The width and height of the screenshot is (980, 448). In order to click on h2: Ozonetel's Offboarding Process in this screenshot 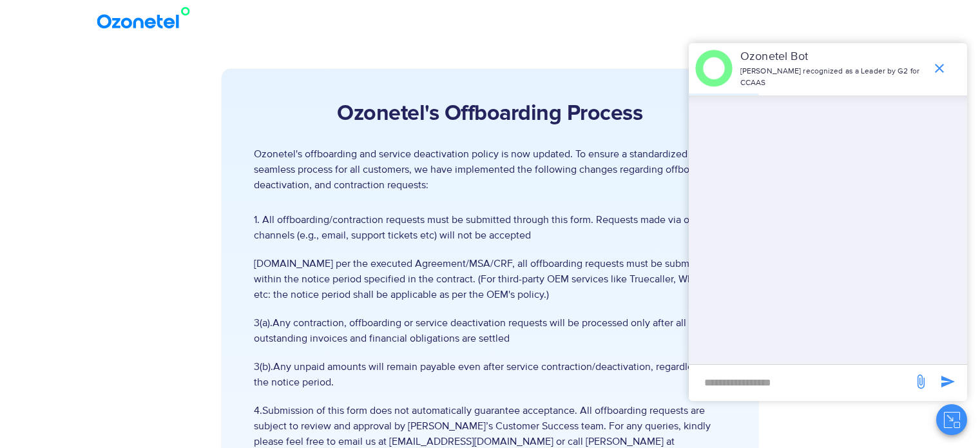, I will do `click(490, 114)`.